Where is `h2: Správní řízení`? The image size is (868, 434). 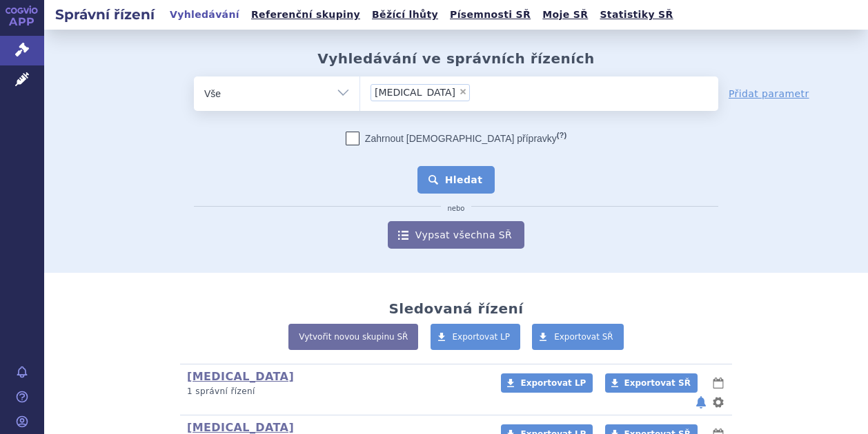
h2: Správní řízení is located at coordinates (105, 14).